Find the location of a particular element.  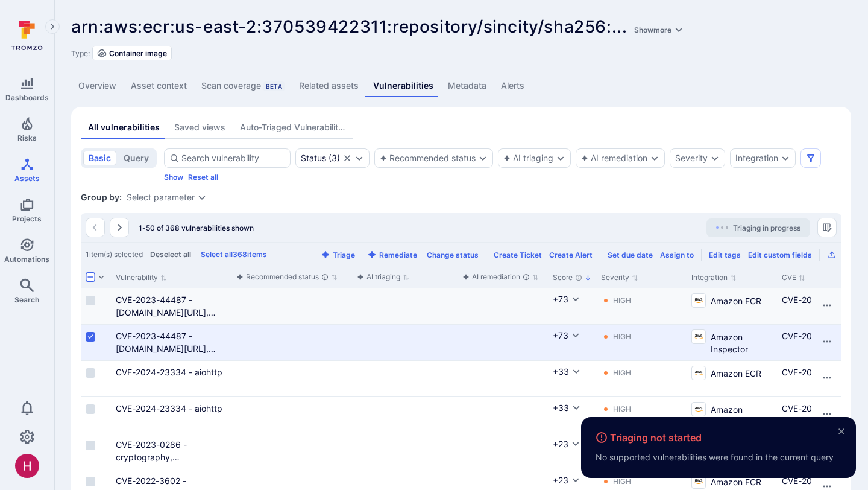

div: grouping parameters is located at coordinates (166, 197).